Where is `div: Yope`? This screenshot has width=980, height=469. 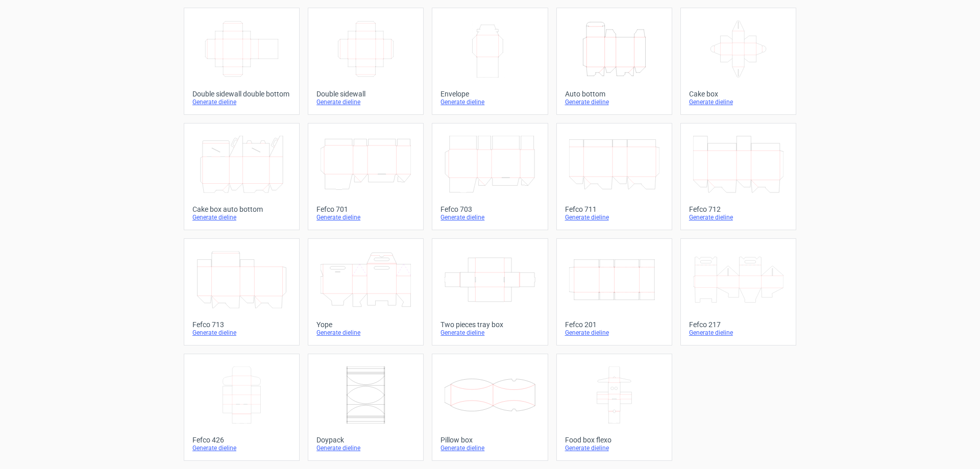 div: Yope is located at coordinates (365, 325).